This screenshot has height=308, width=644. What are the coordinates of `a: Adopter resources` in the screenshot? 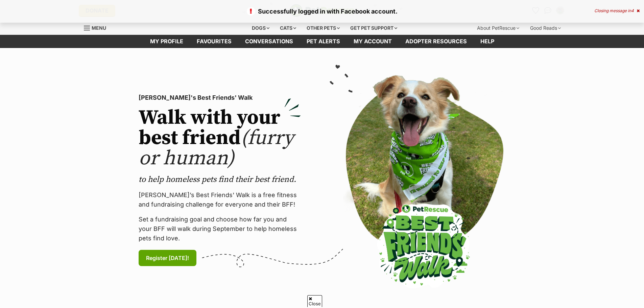 It's located at (436, 41).